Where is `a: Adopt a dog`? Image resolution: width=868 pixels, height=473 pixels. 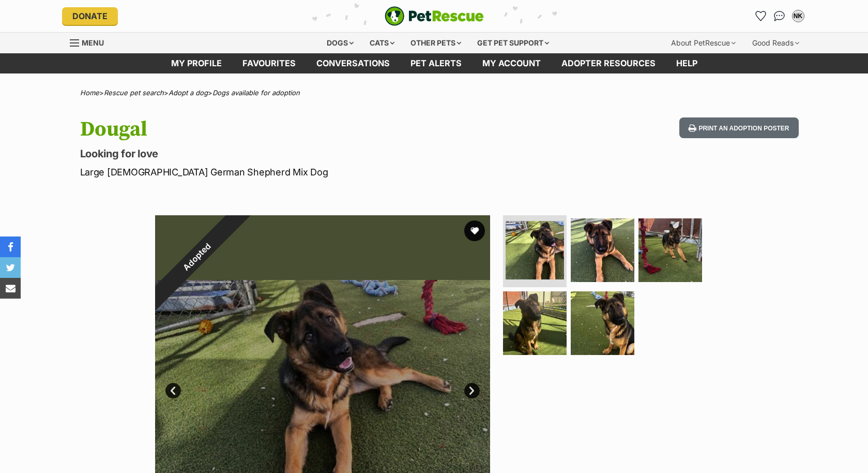
a: Adopt a dog is located at coordinates (188, 93).